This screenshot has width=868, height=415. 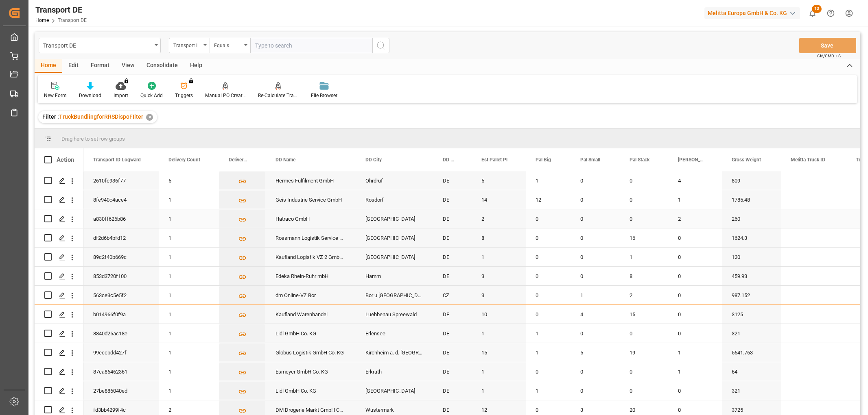 I want to click on span: Est Pallet Pl, so click(x=494, y=160).